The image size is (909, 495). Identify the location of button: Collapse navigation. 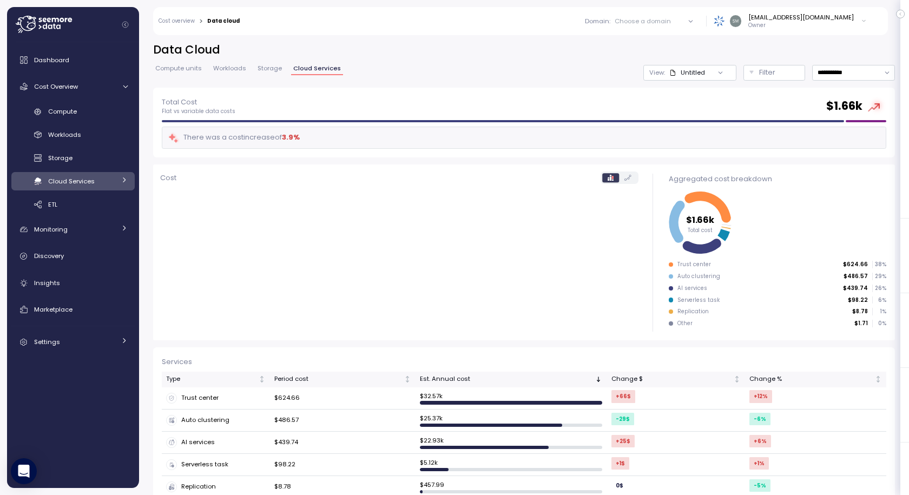
(125, 24).